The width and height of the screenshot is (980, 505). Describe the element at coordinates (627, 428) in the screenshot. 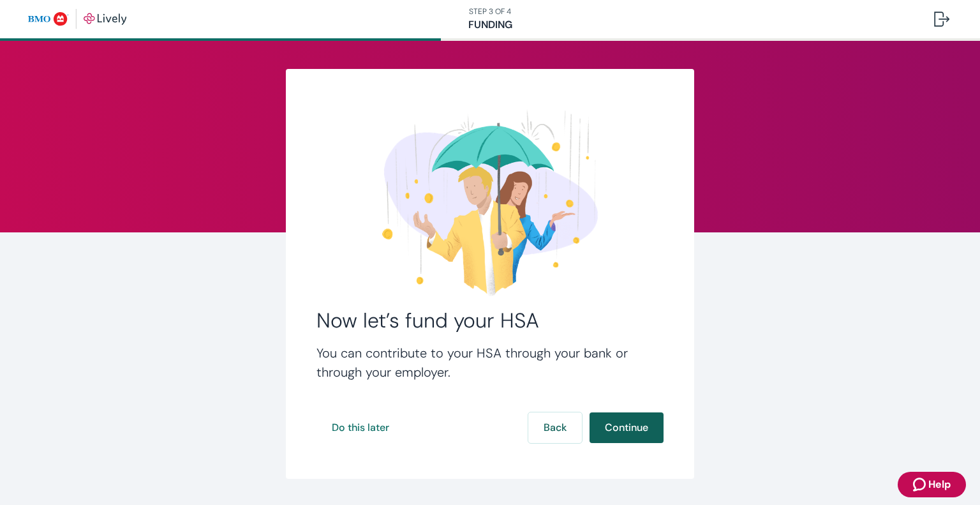

I see `button: Continue` at that location.